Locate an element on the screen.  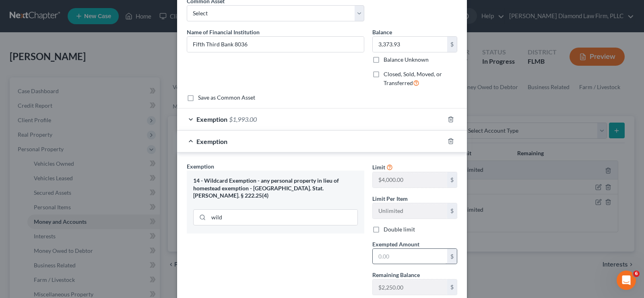
label: Balance is located at coordinates (382, 32).